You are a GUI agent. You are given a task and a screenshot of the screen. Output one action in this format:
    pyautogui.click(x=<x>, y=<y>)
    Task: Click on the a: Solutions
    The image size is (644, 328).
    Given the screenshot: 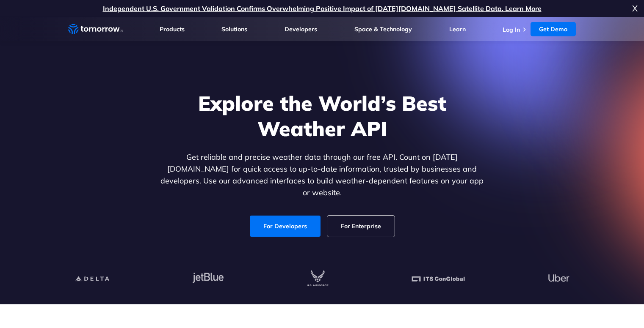 What is the action you would take?
    pyautogui.click(x=234, y=29)
    